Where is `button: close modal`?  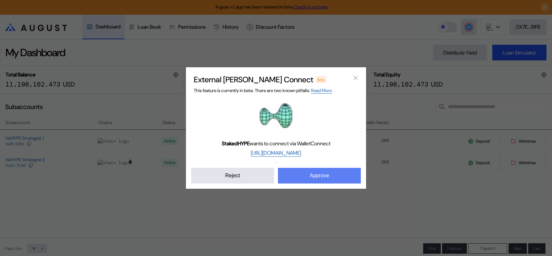 button: close modal is located at coordinates (355, 78).